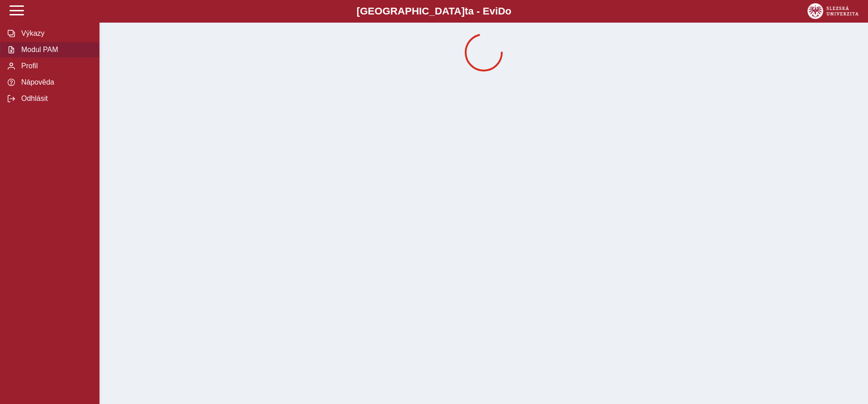 The image size is (868, 404). What do you see at coordinates (55, 50) in the screenshot?
I see `span: Modul PAM` at bounding box center [55, 50].